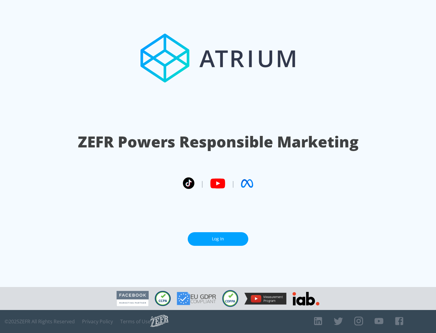 The image size is (436, 333). Describe the element at coordinates (218, 239) in the screenshot. I see `a: Log In` at that location.